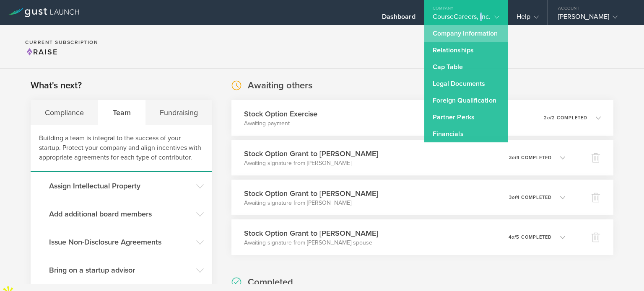 The width and height of the screenshot is (644, 291). Describe the element at coordinates (120, 186) in the screenshot. I see `h3: Assign Intellectual Property` at that location.